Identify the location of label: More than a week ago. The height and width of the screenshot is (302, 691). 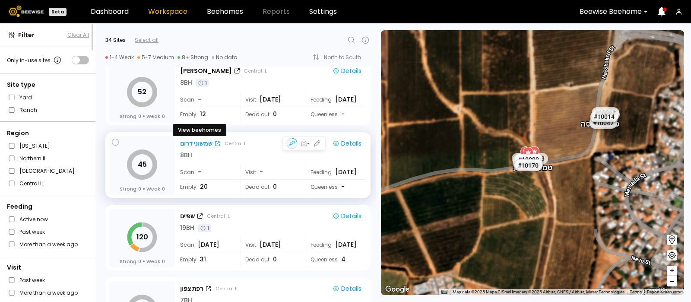
(48, 244).